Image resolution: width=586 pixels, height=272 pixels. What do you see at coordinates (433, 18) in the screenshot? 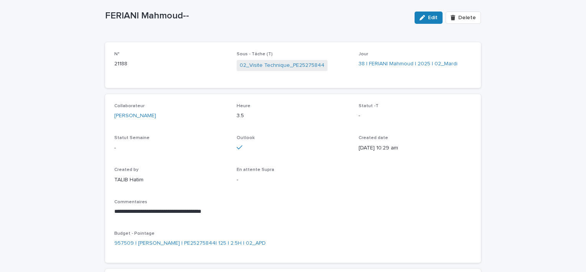
I see `span: Edit` at bounding box center [433, 18].